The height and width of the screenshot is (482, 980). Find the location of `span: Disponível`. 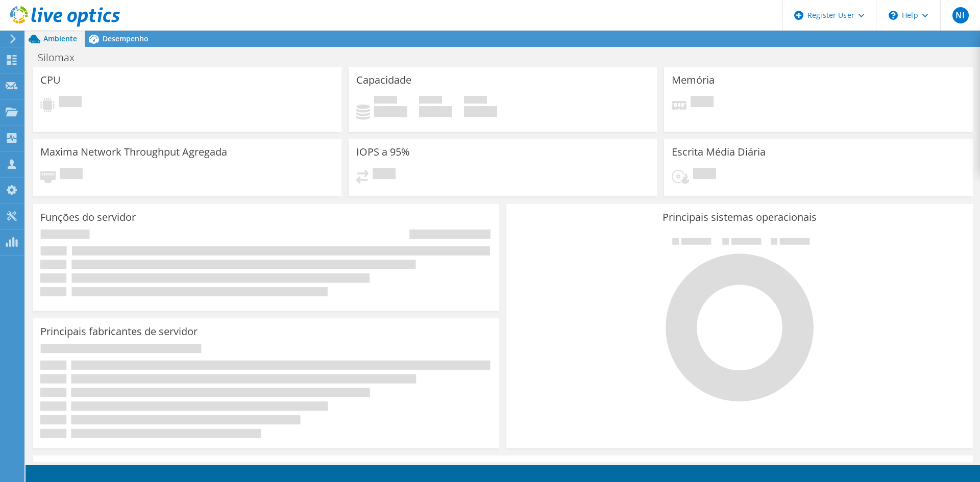

span: Disponível is located at coordinates (430, 101).